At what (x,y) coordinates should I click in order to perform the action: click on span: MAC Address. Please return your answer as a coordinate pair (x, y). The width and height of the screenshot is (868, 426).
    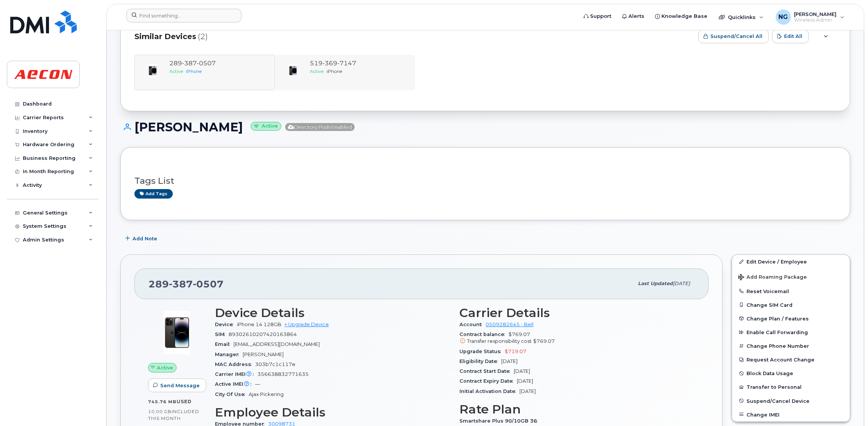
    Looking at the image, I should click on (235, 364).